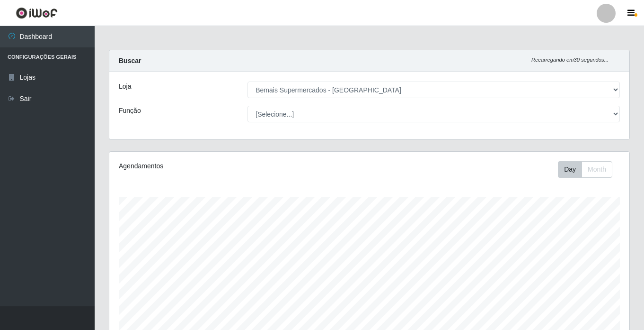 The width and height of the screenshot is (644, 330). I want to click on button: Day, so click(570, 169).